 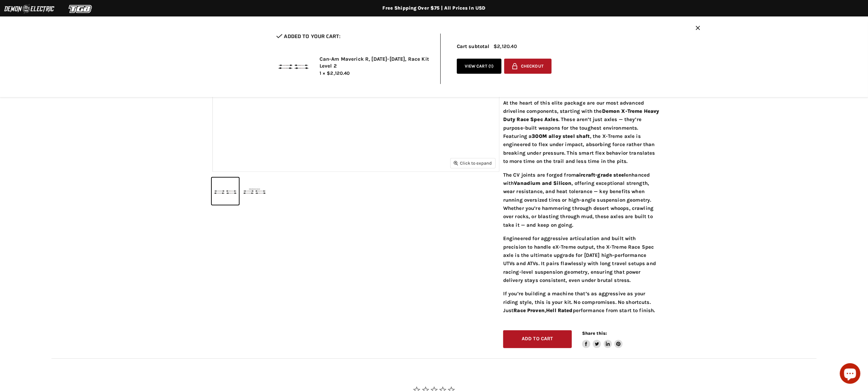 What do you see at coordinates (581, 302) in the screenshot?
I see `p: If you’re building a machine that’s as aggressive as your riding style, this is your kit. No comp...` at bounding box center [581, 302].